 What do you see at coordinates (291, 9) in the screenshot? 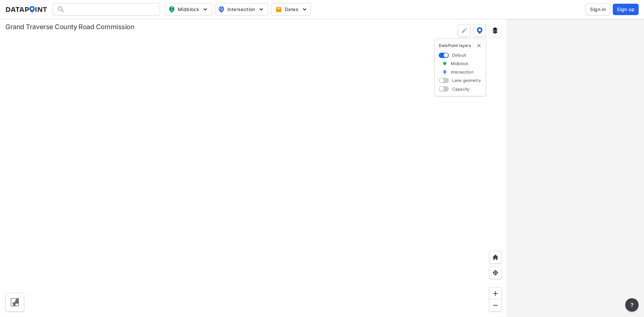
I see `span: Dates` at bounding box center [291, 9].